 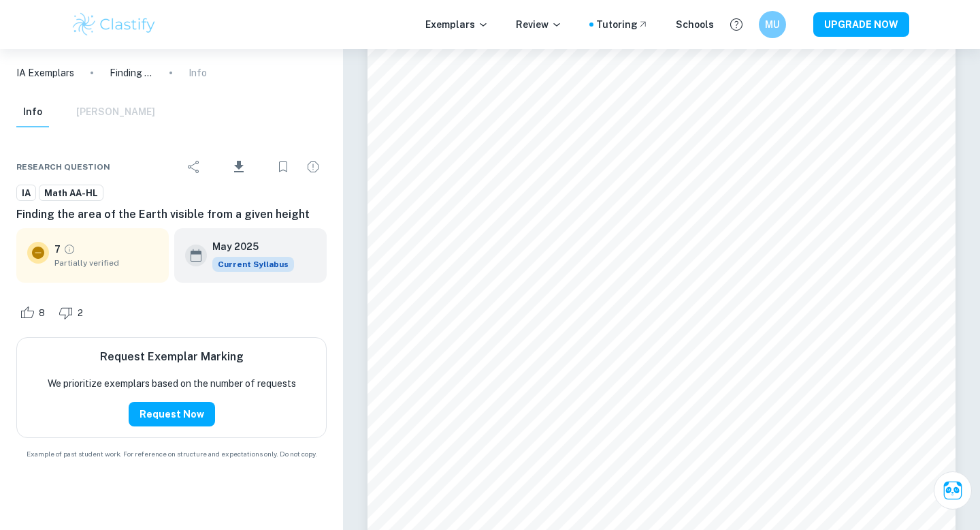 I want to click on button: Ask Clai, so click(x=953, y=491).